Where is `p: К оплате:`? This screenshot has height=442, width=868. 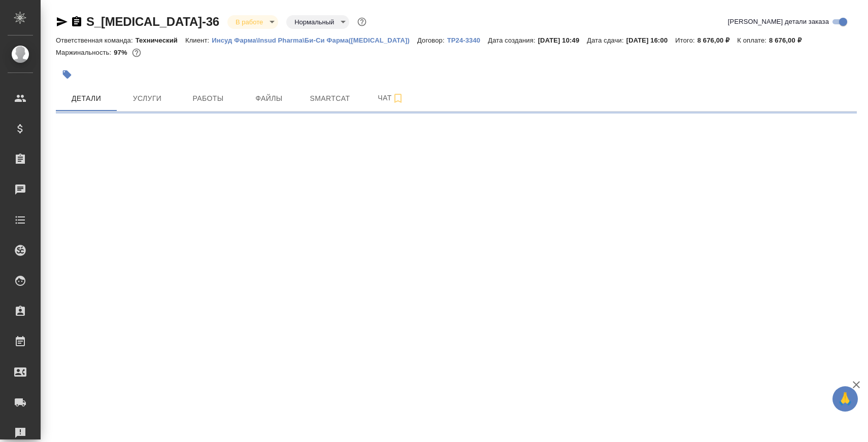
p: К оплате: is located at coordinates (752, 40).